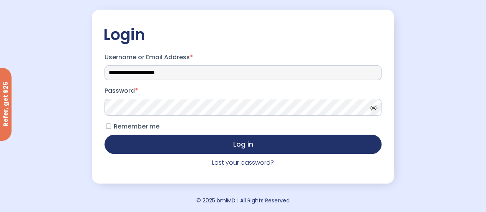 The height and width of the screenshot is (212, 486). What do you see at coordinates (136, 126) in the screenshot?
I see `span: Remember me` at bounding box center [136, 126].